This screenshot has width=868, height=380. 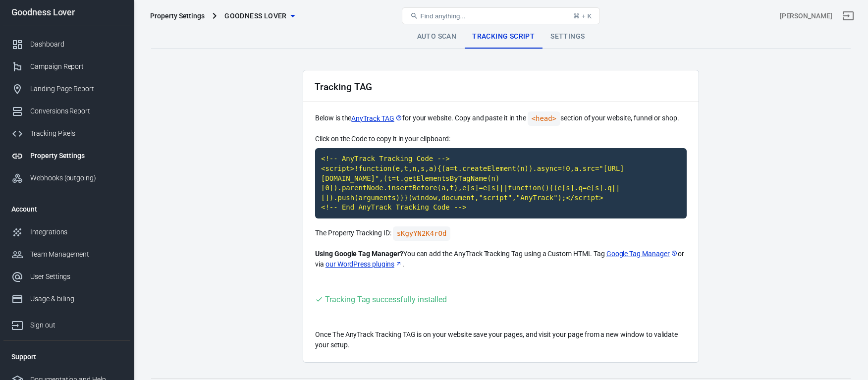 I want to click on a: Campaign Report, so click(x=67, y=67).